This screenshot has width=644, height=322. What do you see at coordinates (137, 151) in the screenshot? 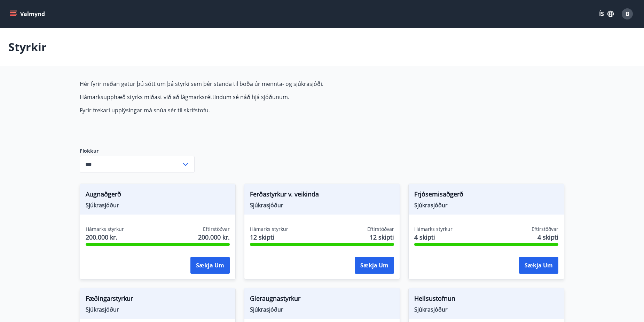
I see `label: Flokkur` at bounding box center [137, 151].